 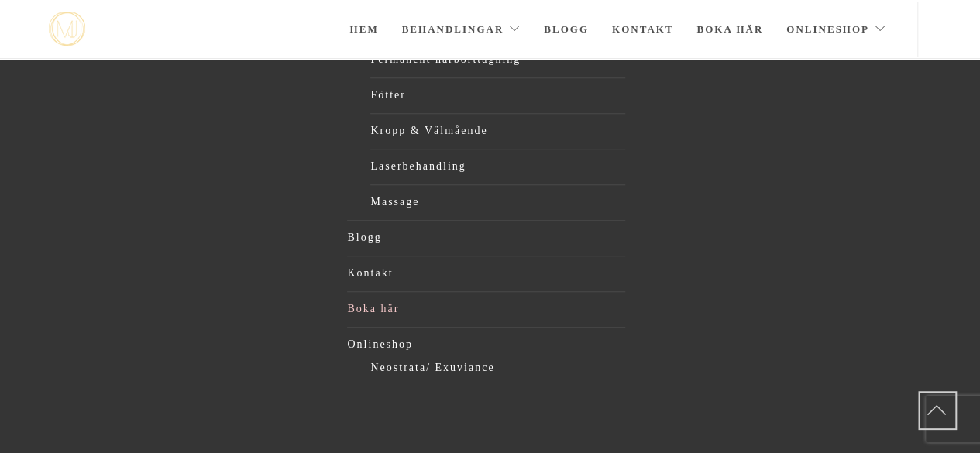 What do you see at coordinates (497, 60) in the screenshot?
I see `a: Permanent hårborttagning` at bounding box center [497, 60].